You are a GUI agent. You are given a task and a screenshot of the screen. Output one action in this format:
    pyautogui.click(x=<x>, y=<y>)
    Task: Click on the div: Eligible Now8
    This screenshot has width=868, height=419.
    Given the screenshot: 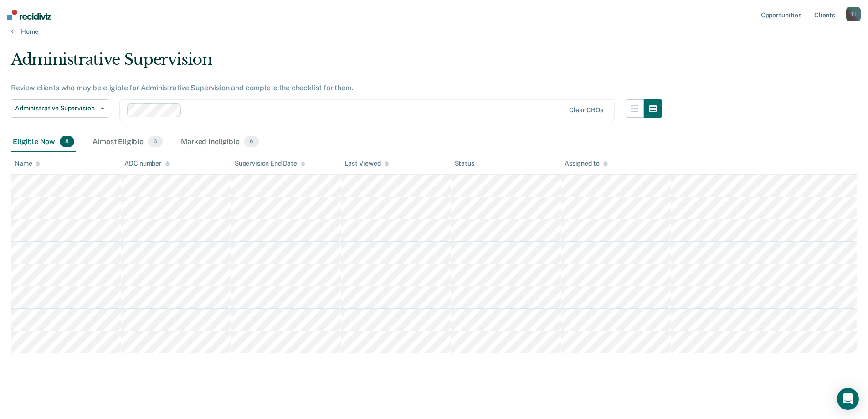 What is the action you would take?
    pyautogui.click(x=44, y=142)
    